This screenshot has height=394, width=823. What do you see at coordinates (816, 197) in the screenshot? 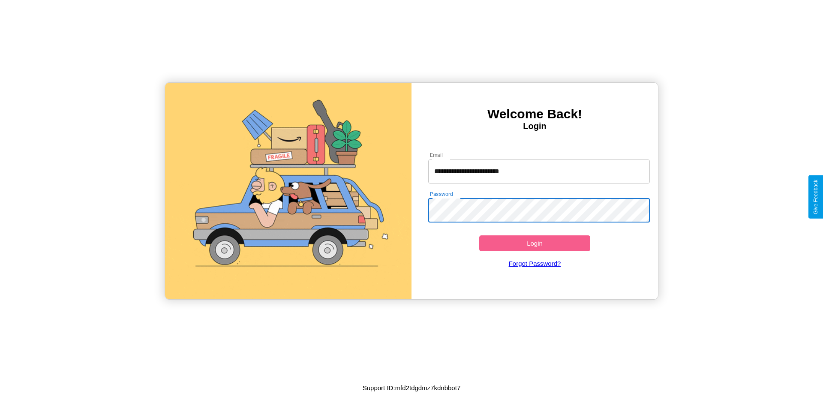
I see `div: Give Feedback` at bounding box center [816, 197].